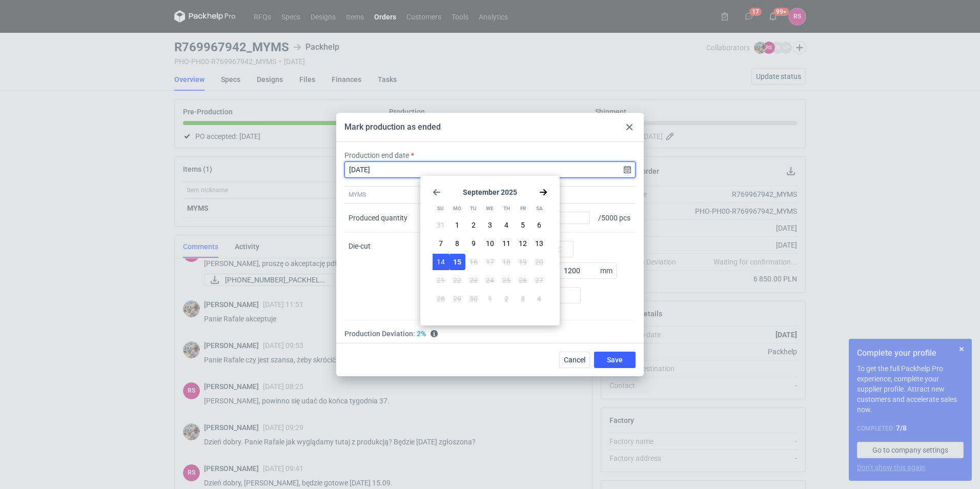 This screenshot has height=489, width=980. What do you see at coordinates (441, 299) in the screenshot?
I see `button: Sun Sep 28 2025` at bounding box center [441, 299].